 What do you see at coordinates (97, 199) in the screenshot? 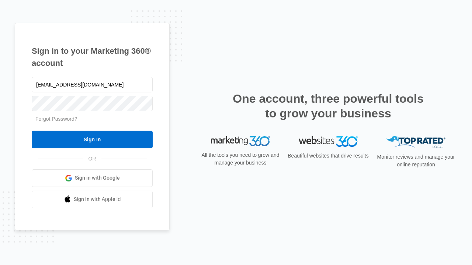
I see `span: Sign in with Apple Id` at bounding box center [97, 199].